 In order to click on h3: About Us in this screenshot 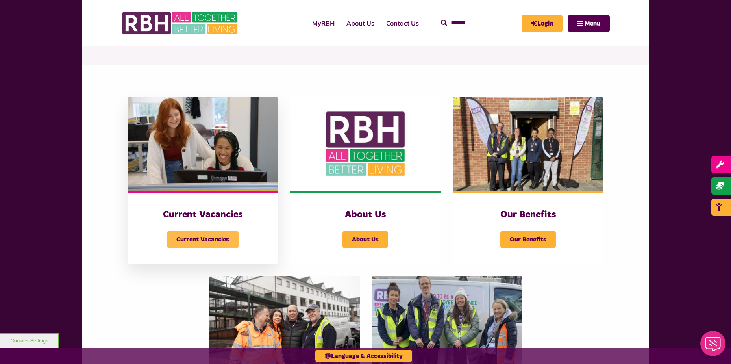, I will do `click(365, 214)`.